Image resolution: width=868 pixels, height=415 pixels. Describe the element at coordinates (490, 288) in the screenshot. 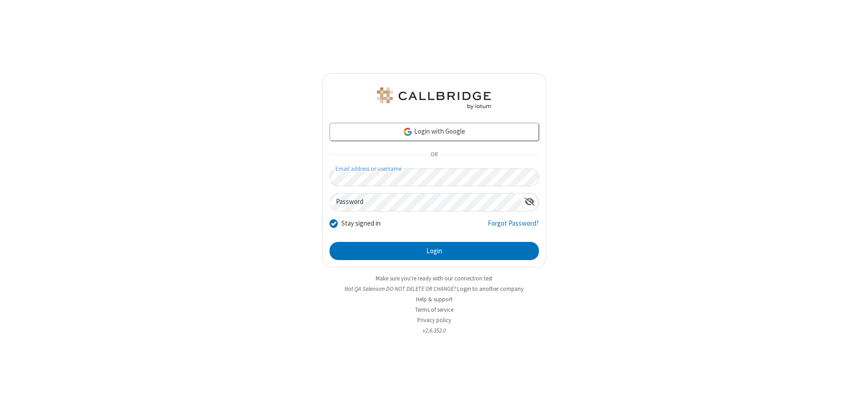

I see `button: Login to another company` at that location.